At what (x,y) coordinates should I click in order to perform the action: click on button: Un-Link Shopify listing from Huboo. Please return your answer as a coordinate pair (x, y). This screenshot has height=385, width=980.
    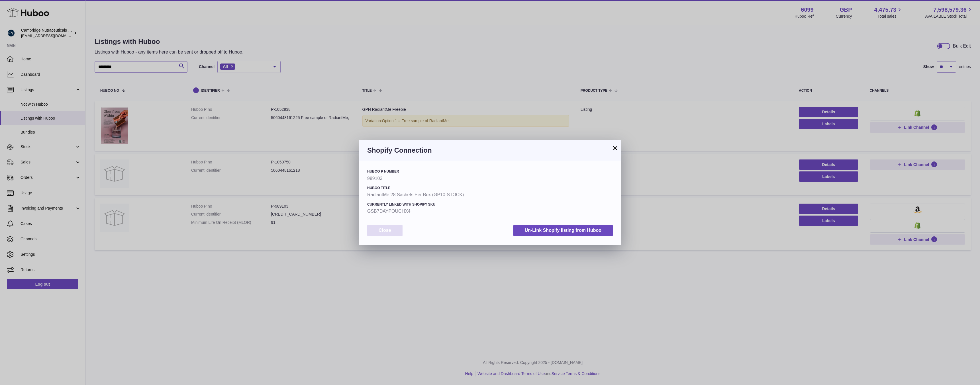
    Looking at the image, I should click on (563, 230).